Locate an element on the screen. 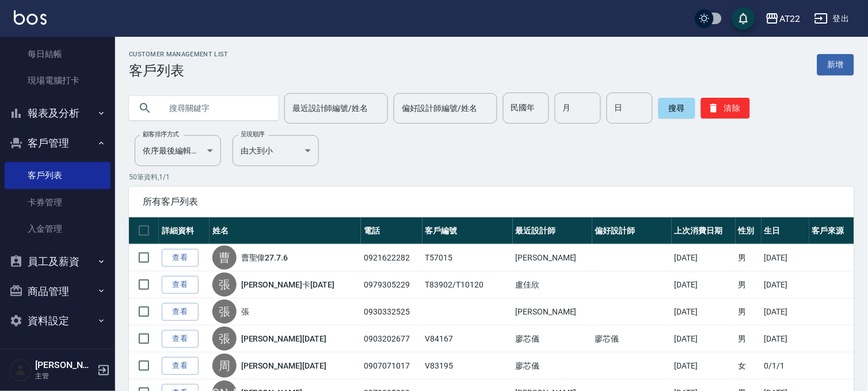 The height and width of the screenshot is (391, 868). th: 客戶來源 is located at coordinates (831, 231).